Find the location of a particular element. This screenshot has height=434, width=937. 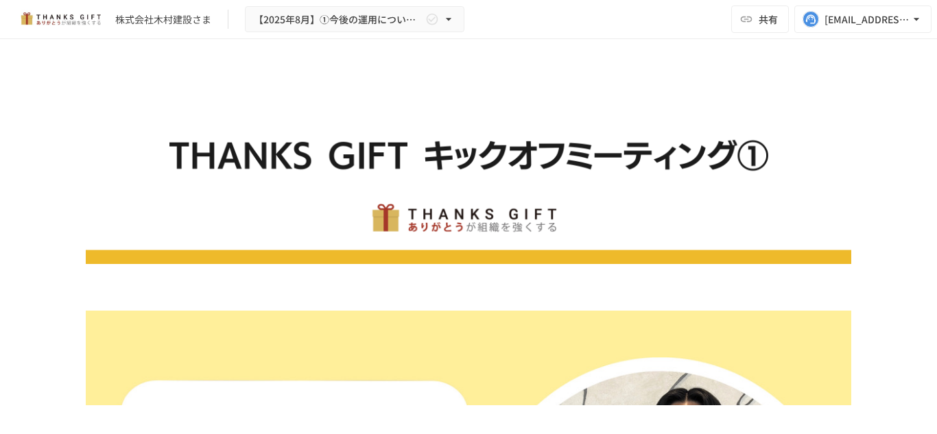

img: G0WxmcJ0THrQxNO0XY7PBNzv3AFOxoYAtgSyvpL7cek is located at coordinates (468, 168).